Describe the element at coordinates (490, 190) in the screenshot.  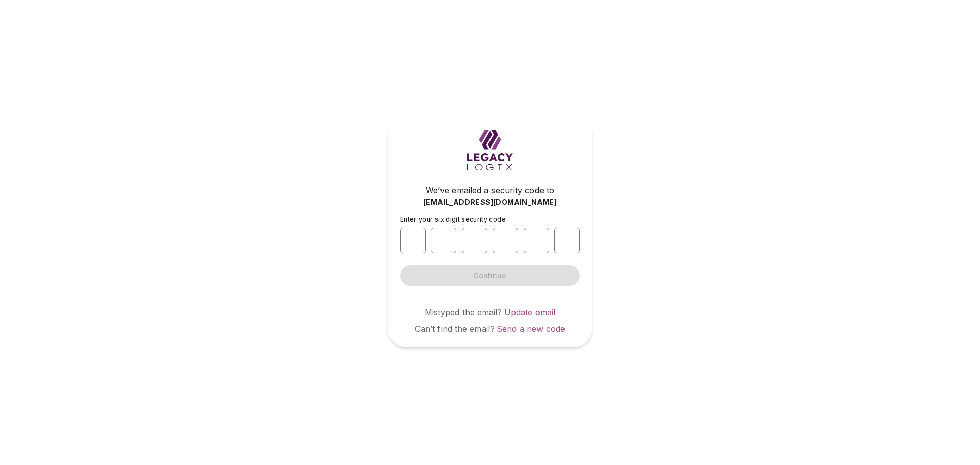
I see `span: We’ve emailed a security code to` at that location.